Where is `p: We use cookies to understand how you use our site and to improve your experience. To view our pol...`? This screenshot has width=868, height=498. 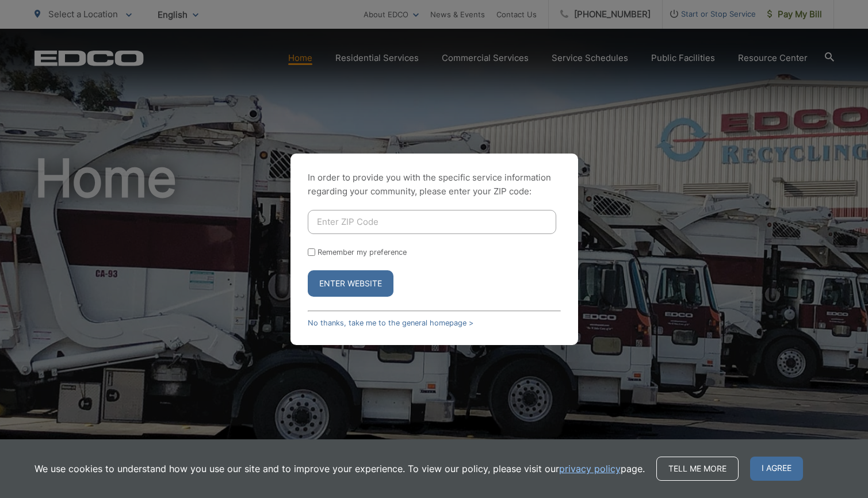 p: We use cookies to understand how you use our site and to improve your experience. To view our pol... is located at coordinates (339, 469).